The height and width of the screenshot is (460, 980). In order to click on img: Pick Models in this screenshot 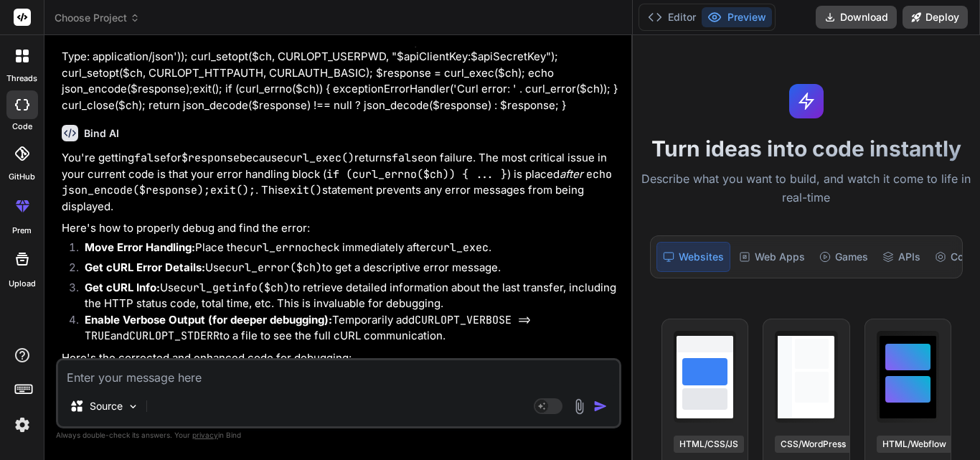, I will do `click(133, 406)`.